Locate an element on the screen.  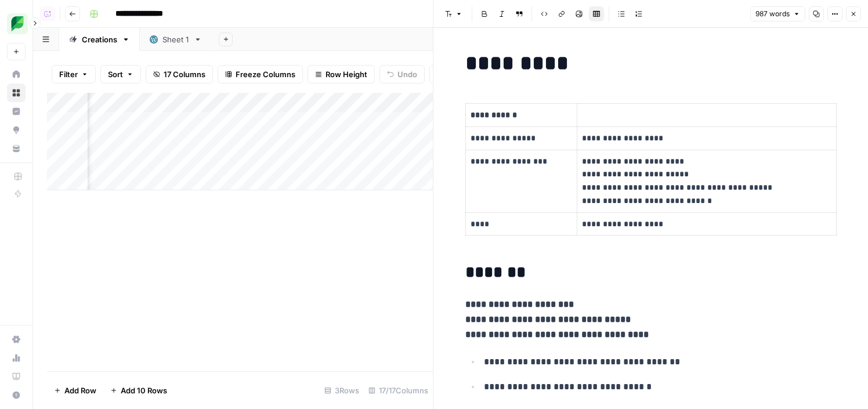
button: Row Height is located at coordinates (341, 74).